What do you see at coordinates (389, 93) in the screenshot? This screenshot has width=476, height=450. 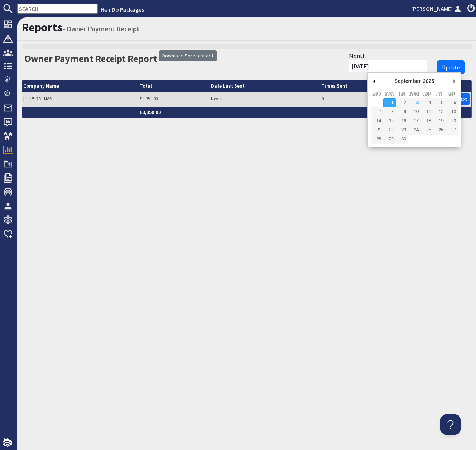 I see `abbr: Monday` at bounding box center [389, 93].